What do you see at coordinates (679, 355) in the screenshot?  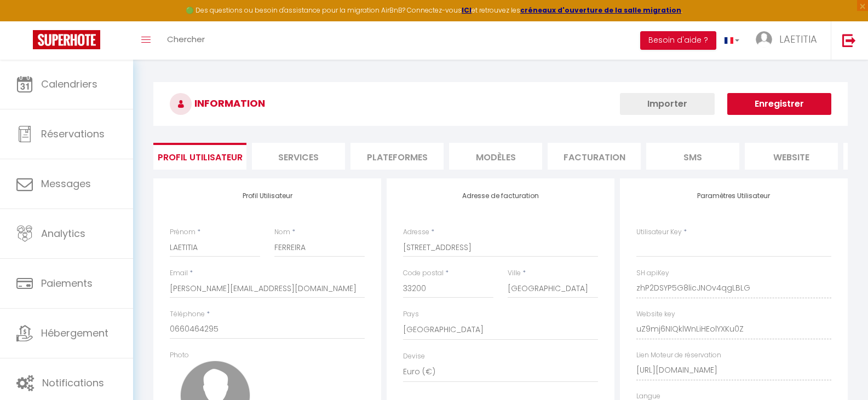 I see `label: Lien Moteur de réservation` at bounding box center [679, 355].